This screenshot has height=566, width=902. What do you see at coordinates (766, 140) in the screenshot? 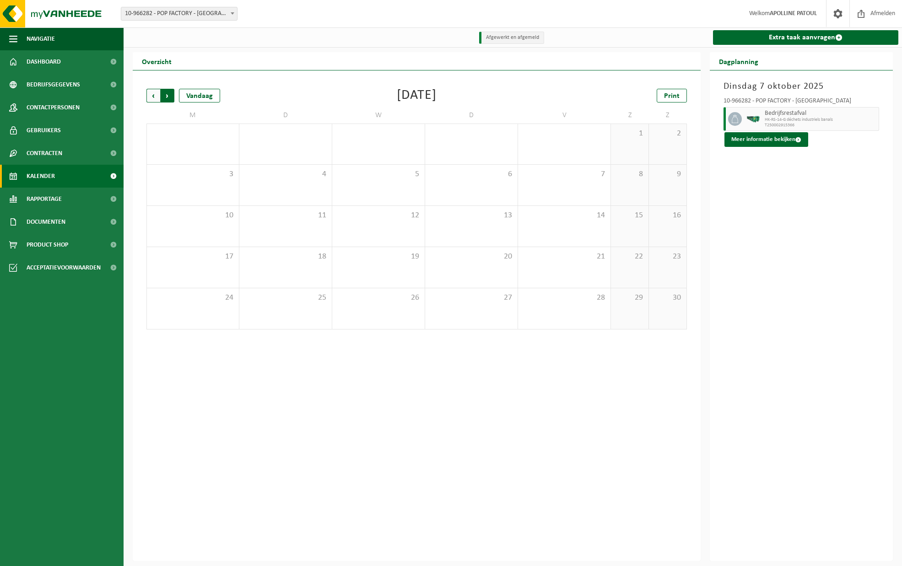
I see `button: Meer informatie bekijken` at bounding box center [766, 140].